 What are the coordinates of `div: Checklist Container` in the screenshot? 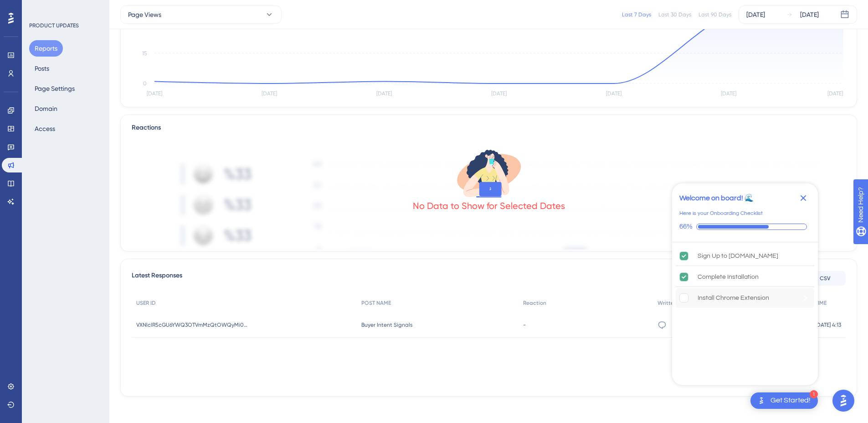 It's located at (745, 285).